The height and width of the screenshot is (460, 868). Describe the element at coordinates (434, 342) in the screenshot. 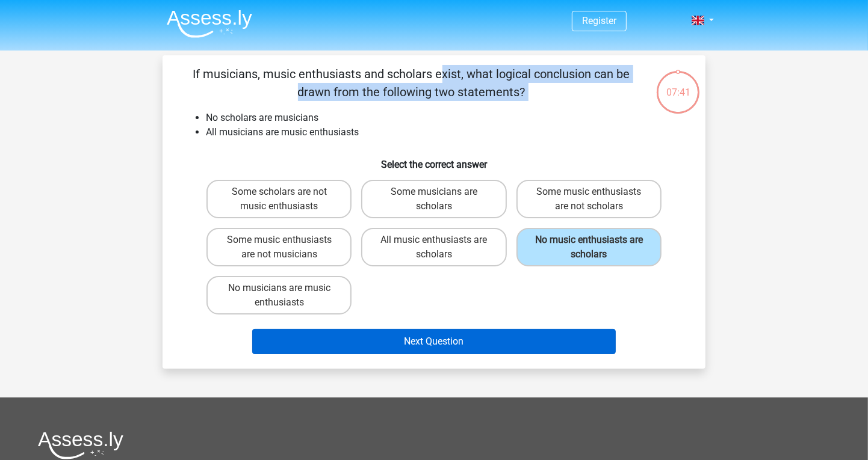

I see `button: Next Question` at that location.